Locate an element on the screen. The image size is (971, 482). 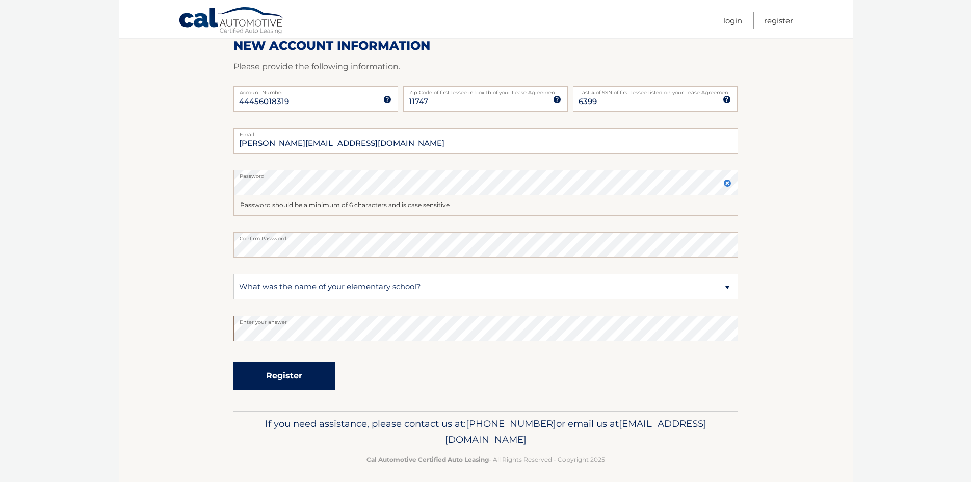
a: Register is located at coordinates (778, 20).